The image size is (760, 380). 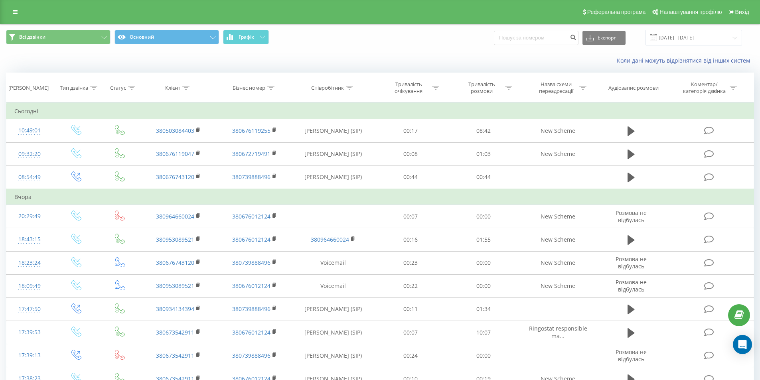 I want to click on span: Налаштування профілю, so click(x=690, y=12).